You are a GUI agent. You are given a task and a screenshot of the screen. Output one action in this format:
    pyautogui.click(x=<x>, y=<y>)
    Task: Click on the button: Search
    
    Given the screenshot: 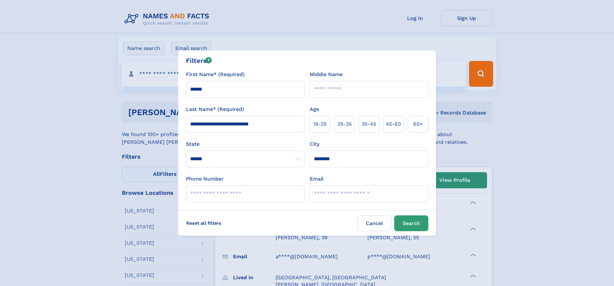 What is the action you would take?
    pyautogui.click(x=411, y=223)
    